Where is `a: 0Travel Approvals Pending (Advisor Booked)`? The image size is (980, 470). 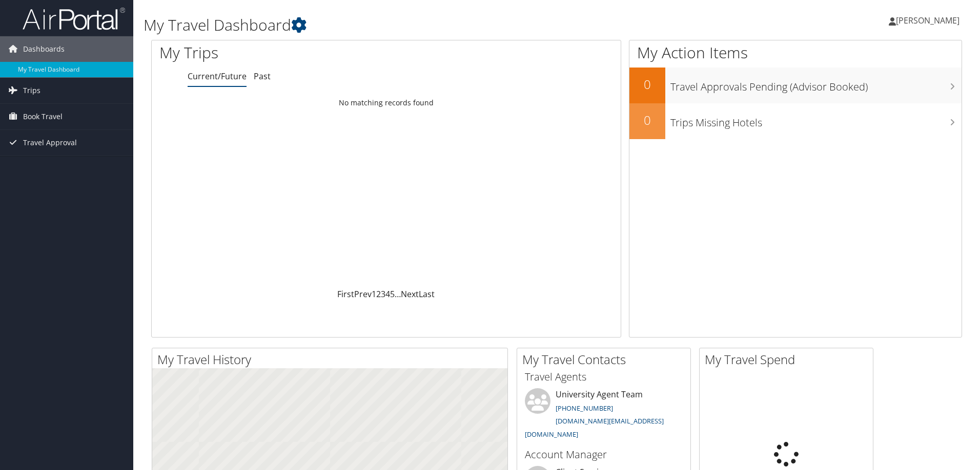 a: 0Travel Approvals Pending (Advisor Booked) is located at coordinates (795, 85).